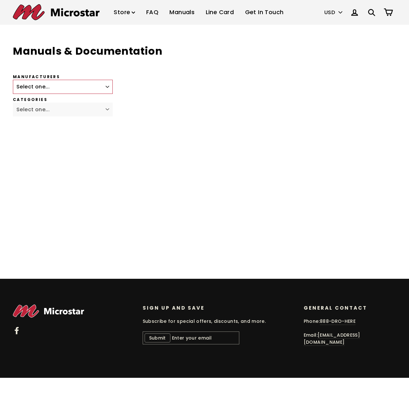  Describe the element at coordinates (348, 322) in the screenshot. I see `p: Phone:` at that location.